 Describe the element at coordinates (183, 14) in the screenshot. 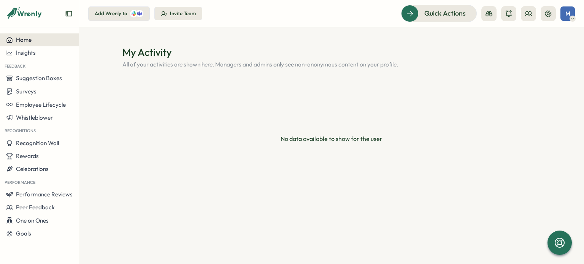

I see `div: Invite Team` at that location.